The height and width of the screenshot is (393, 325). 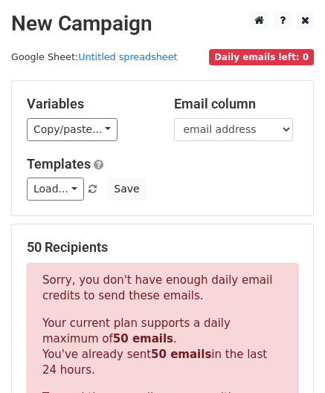 What do you see at coordinates (288, 358) in the screenshot?
I see `div: Chat Widget` at bounding box center [288, 358].